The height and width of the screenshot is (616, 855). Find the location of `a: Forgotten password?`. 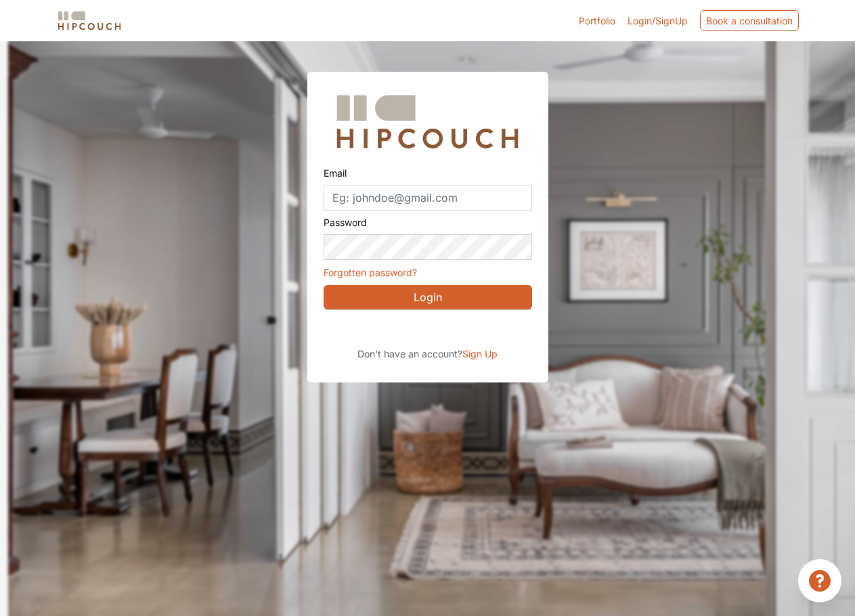

a: Forgotten password? is located at coordinates (371, 272).